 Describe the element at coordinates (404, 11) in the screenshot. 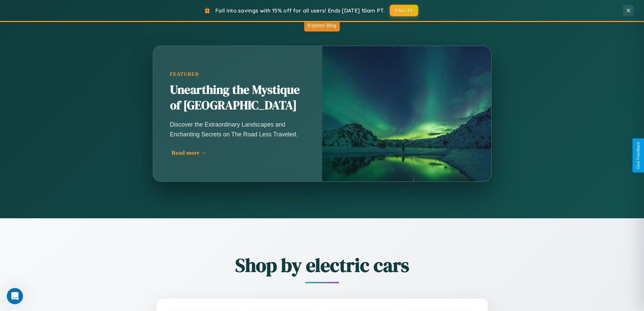

I see `button: FALL15` at that location.